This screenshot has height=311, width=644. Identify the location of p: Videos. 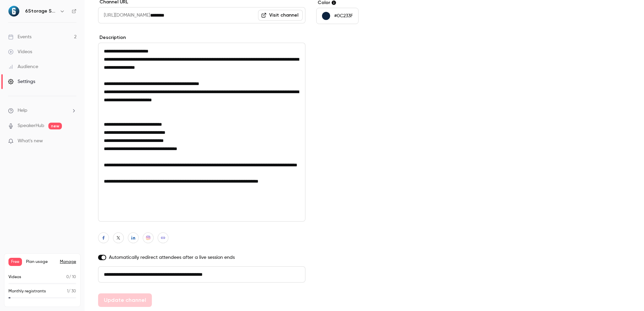
(15, 277).